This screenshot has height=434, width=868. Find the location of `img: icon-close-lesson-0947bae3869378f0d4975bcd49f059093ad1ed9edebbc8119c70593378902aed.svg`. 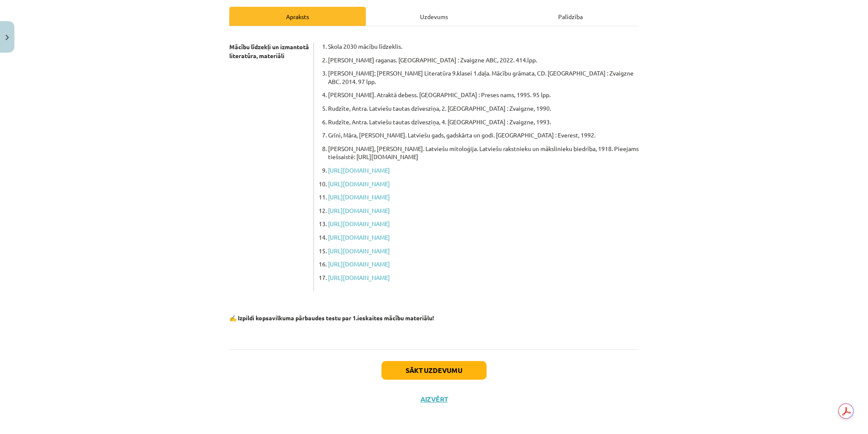

img: icon-close-lesson-0947bae3869378f0d4975bcd49f059093ad1ed9edebbc8119c70593378902aed.svg is located at coordinates (8, 38).